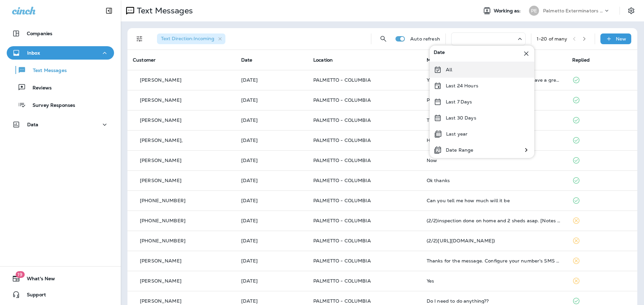 This screenshot has width=644, height=305. I want to click on p: Sep 19, 2025 10:23 AM, so click(271, 120).